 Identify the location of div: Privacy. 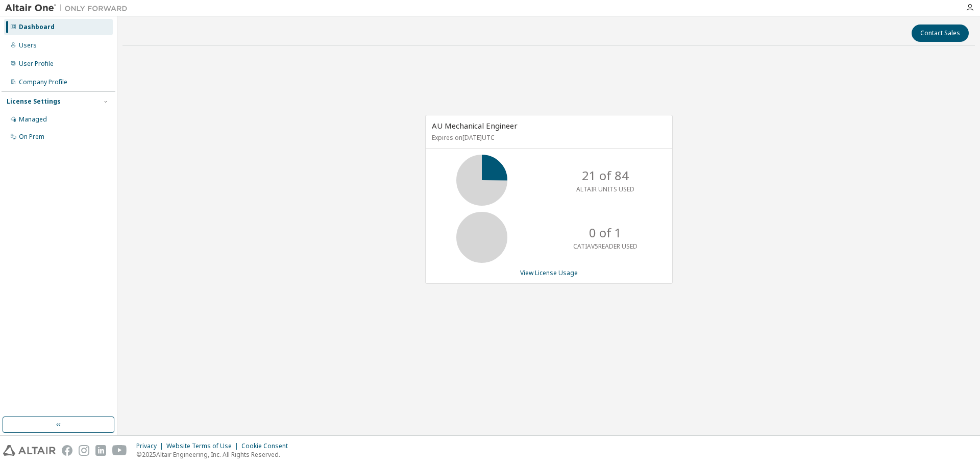
(151, 446).